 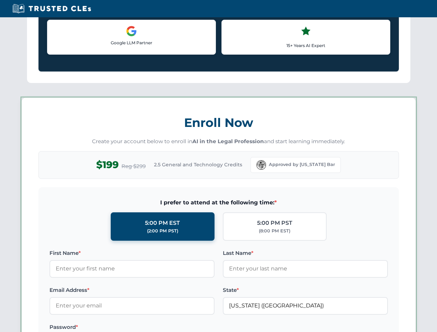 I want to click on strong: AI in the Legal Profession, so click(x=228, y=141).